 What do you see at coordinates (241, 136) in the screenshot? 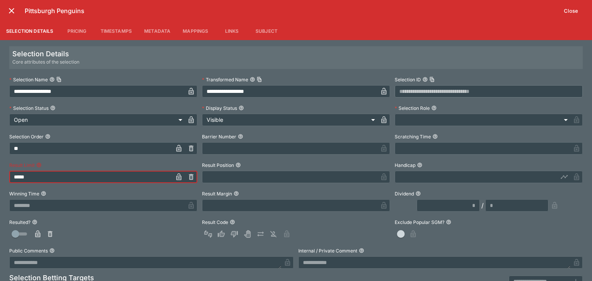
I see `button: Barrier Number` at bounding box center [241, 136].